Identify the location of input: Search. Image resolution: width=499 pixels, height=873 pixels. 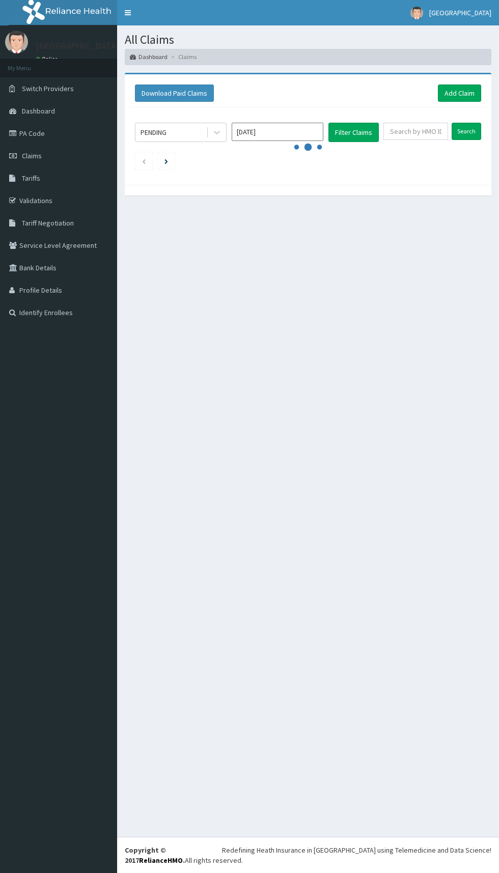
(466, 131).